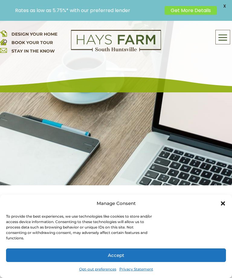 The image size is (232, 278). What do you see at coordinates (98, 269) in the screenshot?
I see `a: Opt-out preferences` at bounding box center [98, 269].